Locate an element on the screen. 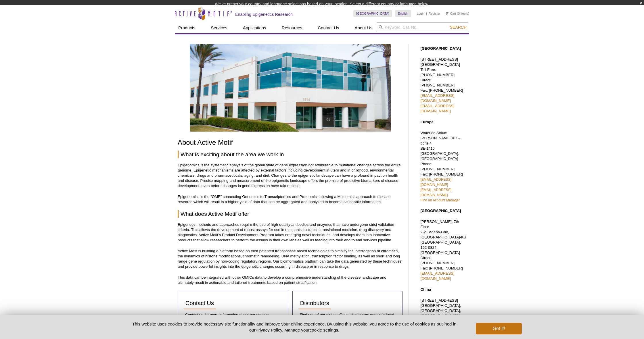  img: Your Cart is located at coordinates (447, 13).